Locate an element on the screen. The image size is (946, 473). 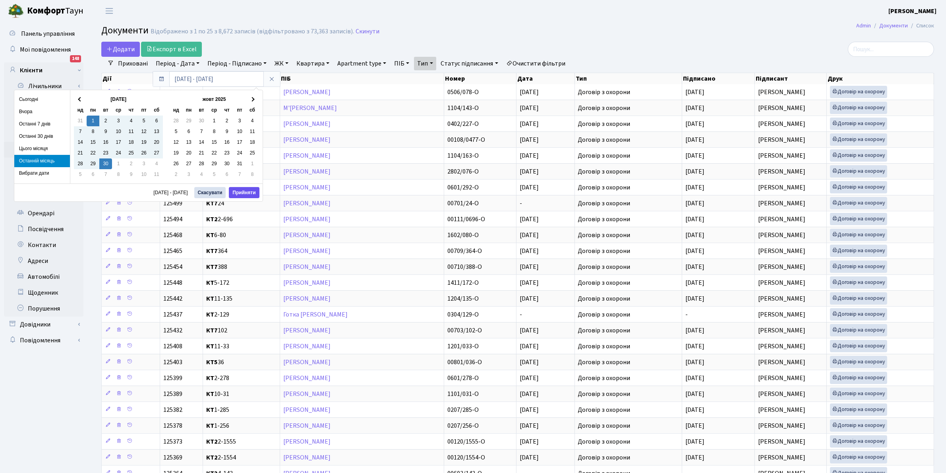
th: пн is located at coordinates (93, 110).